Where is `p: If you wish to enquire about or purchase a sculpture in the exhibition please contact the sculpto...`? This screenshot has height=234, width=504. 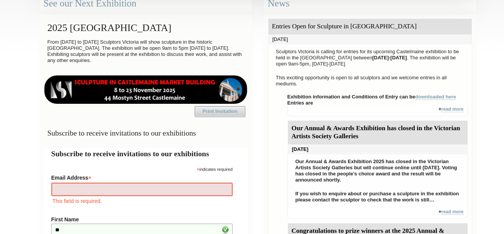
p: If you wish to enquire about or purchase a sculpture in the exhibition please contact the sculpto... is located at coordinates (378, 197).